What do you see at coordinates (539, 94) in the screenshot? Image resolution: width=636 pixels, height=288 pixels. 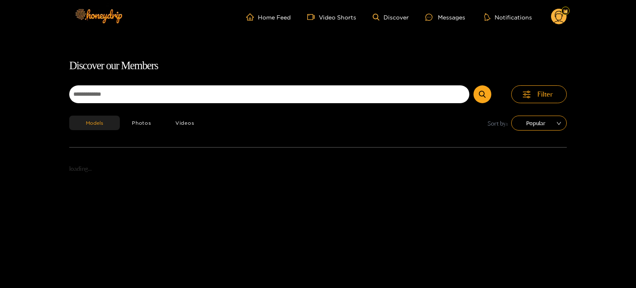 I see `button: Filter` at bounding box center [539, 94].